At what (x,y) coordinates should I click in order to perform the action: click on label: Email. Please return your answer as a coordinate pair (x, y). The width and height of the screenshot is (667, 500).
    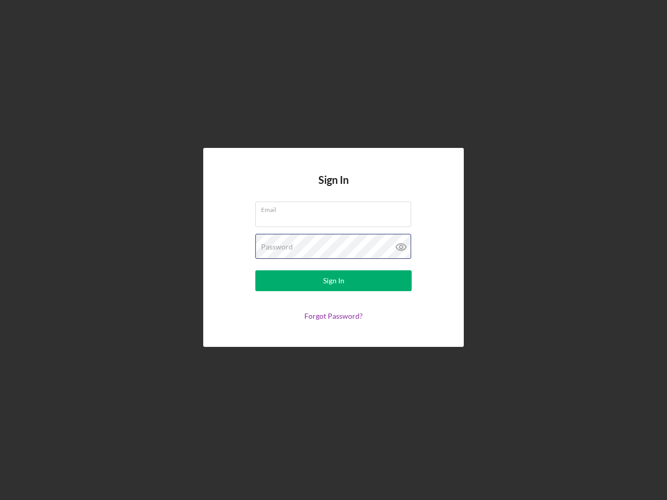
    Looking at the image, I should click on (336, 208).